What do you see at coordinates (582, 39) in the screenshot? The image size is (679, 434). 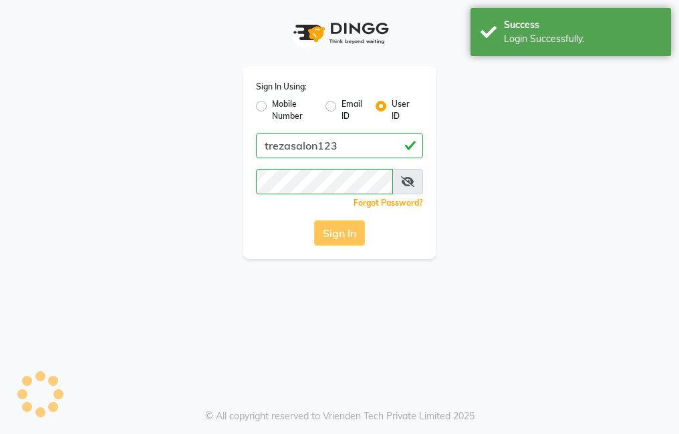 I see `div: Login Successfully.` at bounding box center [582, 39].